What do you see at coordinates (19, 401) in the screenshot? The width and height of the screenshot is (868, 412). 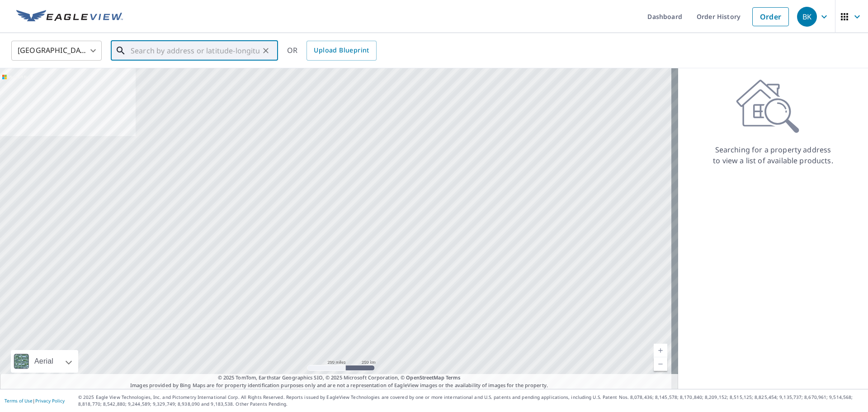 I see `a: Terms of Use` at bounding box center [19, 401].